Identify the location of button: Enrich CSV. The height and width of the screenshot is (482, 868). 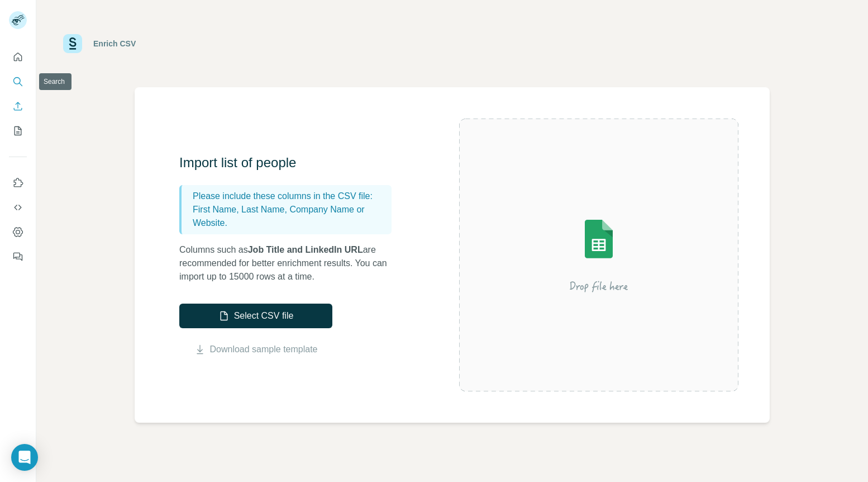
(18, 106).